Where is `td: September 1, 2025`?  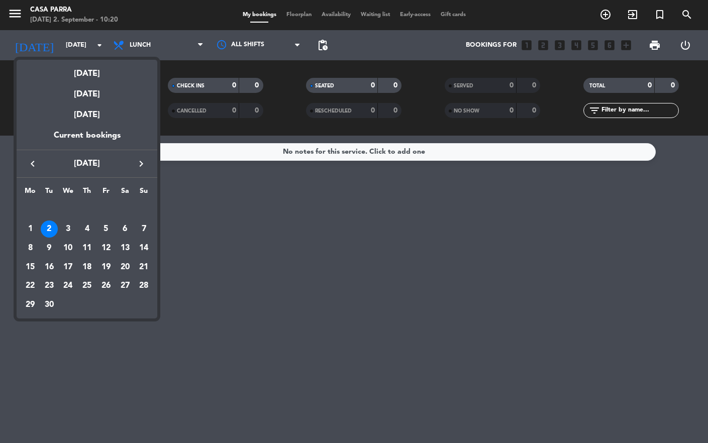
td: September 1, 2025 is located at coordinates (30, 230).